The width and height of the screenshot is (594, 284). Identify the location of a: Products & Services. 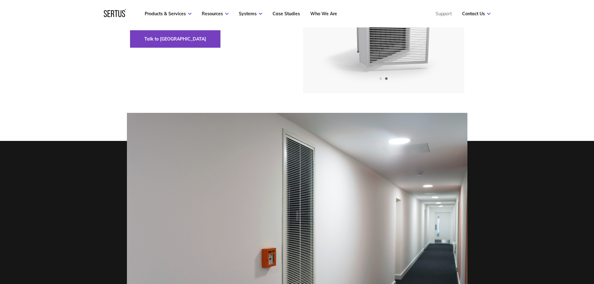
(168, 14).